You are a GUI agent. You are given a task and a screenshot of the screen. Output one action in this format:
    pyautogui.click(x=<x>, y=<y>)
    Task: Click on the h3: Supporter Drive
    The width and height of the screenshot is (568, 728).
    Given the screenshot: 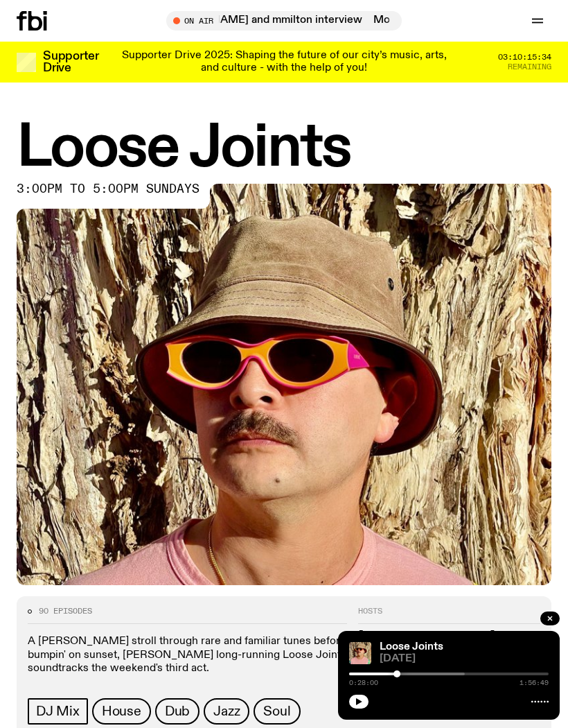 What is the action you would take?
    pyautogui.click(x=71, y=63)
    